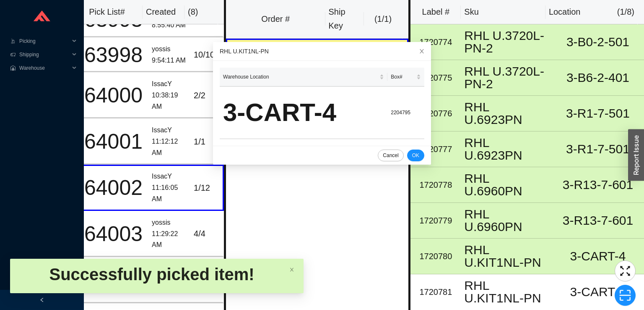 This screenshot has height=310, width=644. Describe the element at coordinates (206, 95) in the screenshot. I see `div: 2 / 2` at that location.